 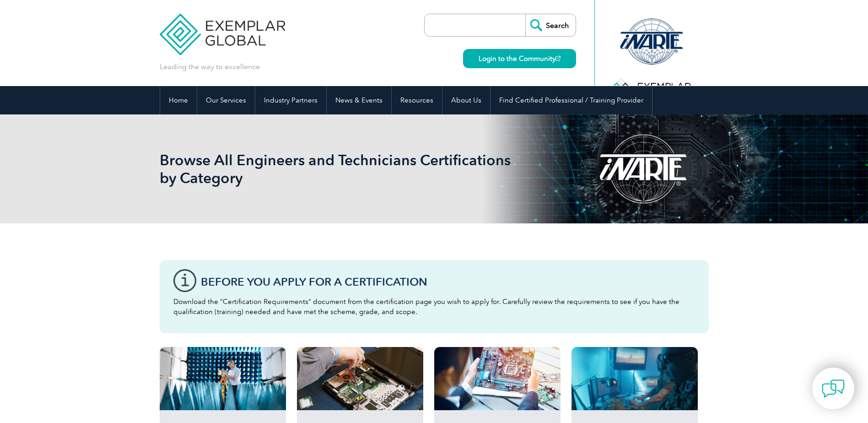 I want to click on a: Home, so click(x=179, y=100).